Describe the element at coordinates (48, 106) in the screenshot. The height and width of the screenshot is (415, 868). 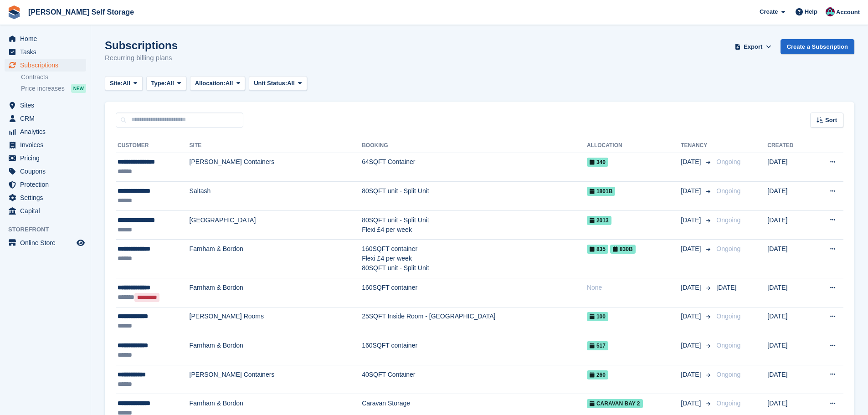
I see `span: Sites` at that location.